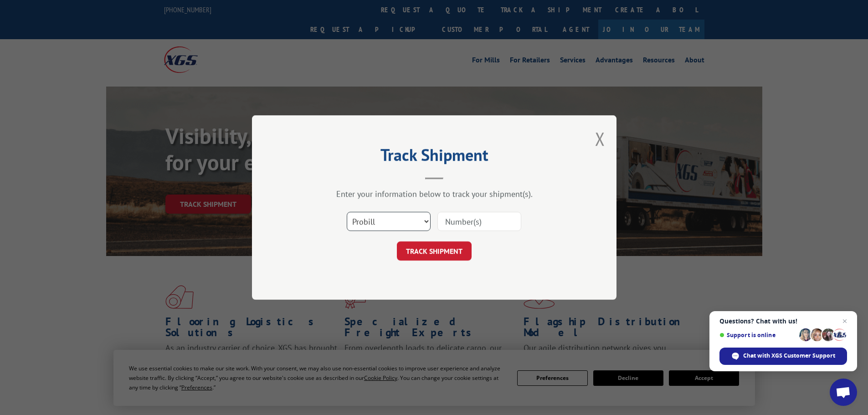 This screenshot has height=415, width=868. What do you see at coordinates (479, 221) in the screenshot?
I see `input: Number(s)` at bounding box center [479, 221].